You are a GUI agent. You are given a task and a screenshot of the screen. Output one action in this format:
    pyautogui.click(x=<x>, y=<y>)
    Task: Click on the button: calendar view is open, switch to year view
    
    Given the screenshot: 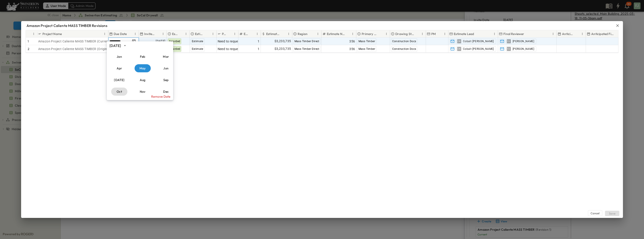 What is the action you would take?
    pyautogui.click(x=125, y=45)
    